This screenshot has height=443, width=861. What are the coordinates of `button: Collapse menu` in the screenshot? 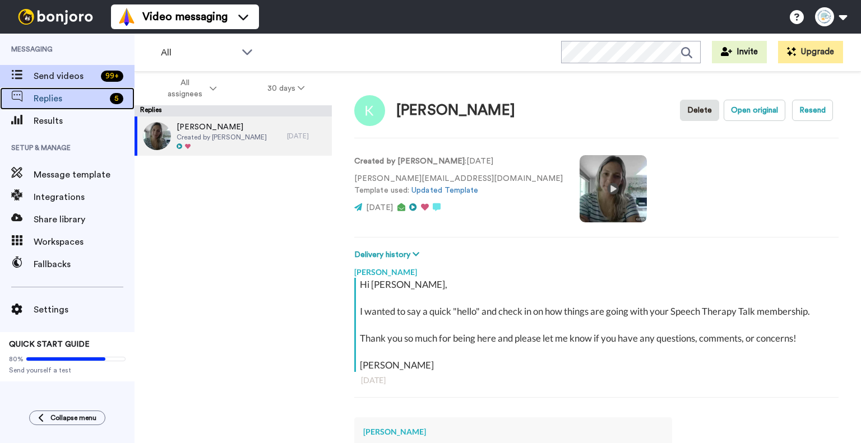 It's located at (67, 418).